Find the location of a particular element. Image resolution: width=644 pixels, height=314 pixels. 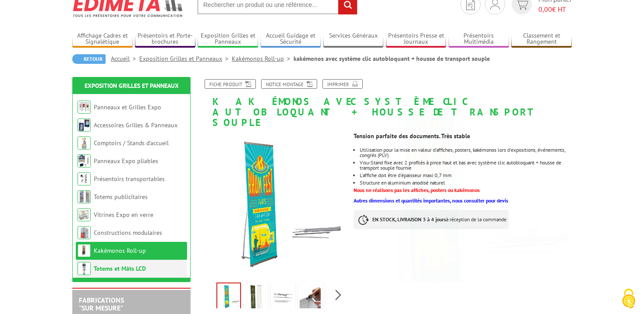

img: Panneaux et Grilles Expo is located at coordinates (84, 107).